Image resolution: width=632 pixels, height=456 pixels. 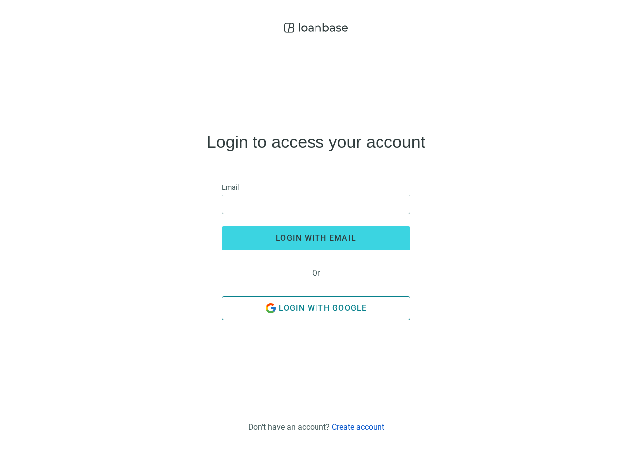 I want to click on span: Email, so click(x=230, y=187).